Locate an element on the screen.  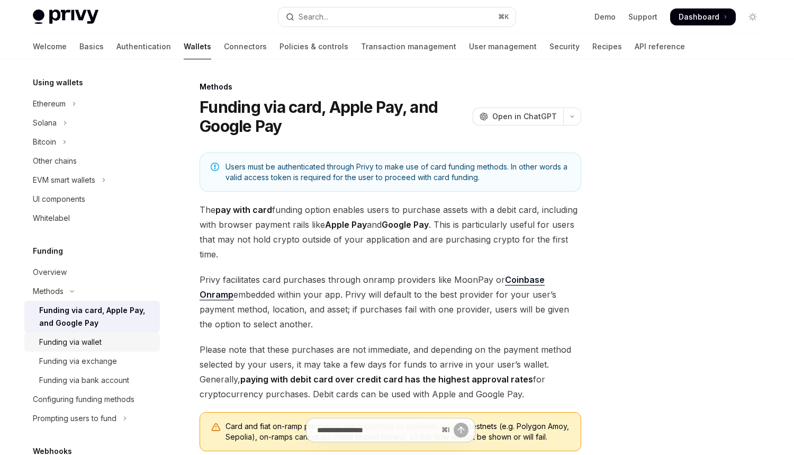
a: Recipes is located at coordinates (607, 47).